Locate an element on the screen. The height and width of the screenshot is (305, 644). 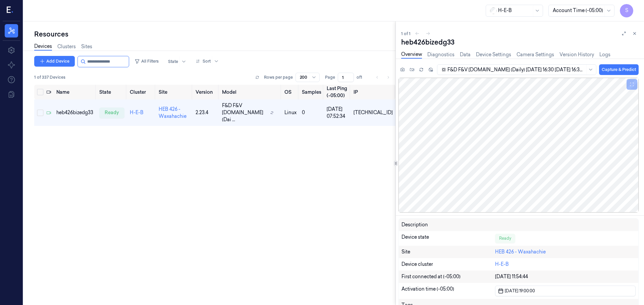
th: OS is located at coordinates (291, 92).